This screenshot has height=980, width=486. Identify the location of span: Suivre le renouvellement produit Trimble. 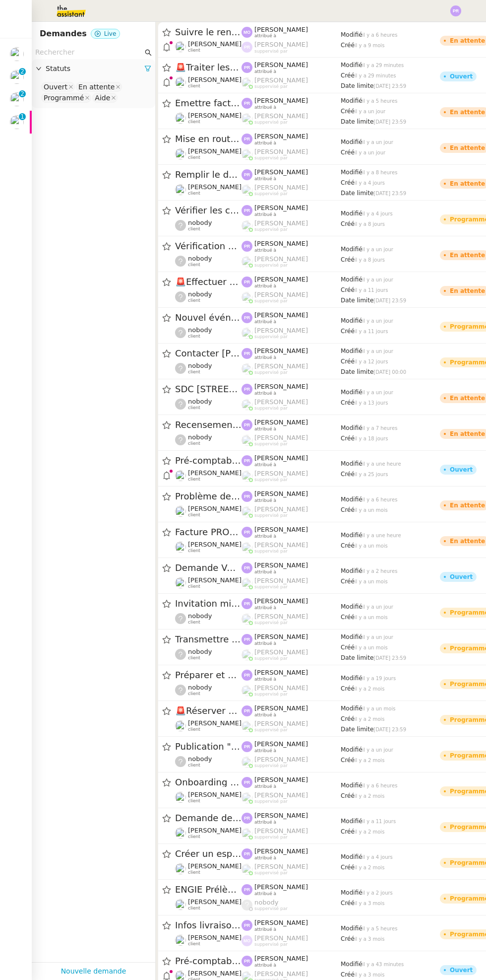
(209, 33).